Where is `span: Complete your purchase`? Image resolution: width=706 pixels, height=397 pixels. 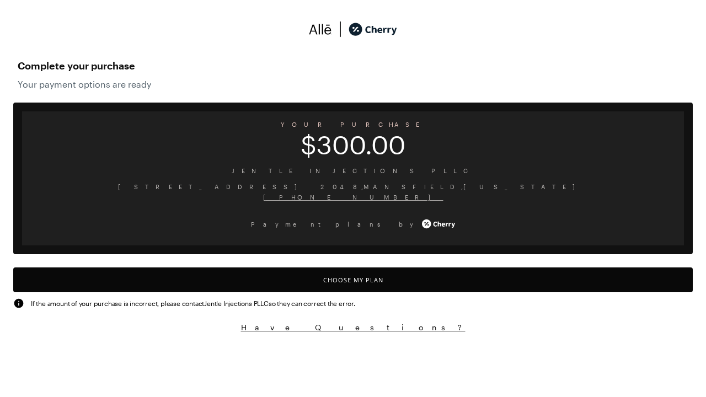
span: Complete your purchase is located at coordinates (353, 66).